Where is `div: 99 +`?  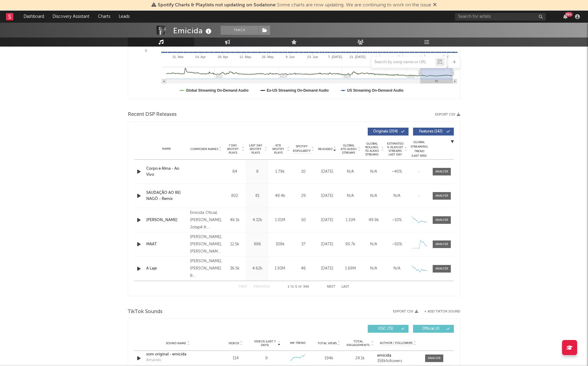
div: 99 + is located at coordinates (569, 15).